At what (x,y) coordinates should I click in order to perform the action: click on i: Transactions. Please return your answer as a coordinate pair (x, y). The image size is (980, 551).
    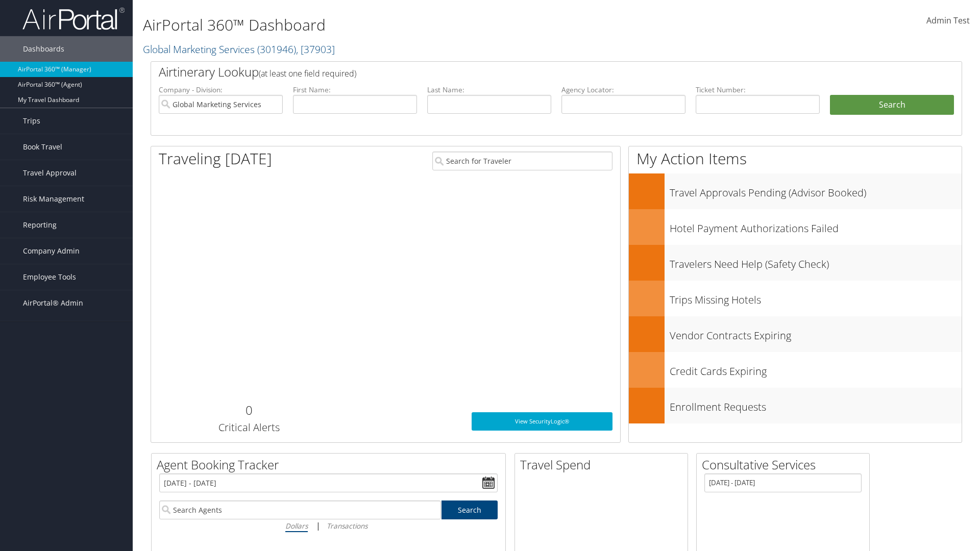
    Looking at the image, I should click on (347, 525).